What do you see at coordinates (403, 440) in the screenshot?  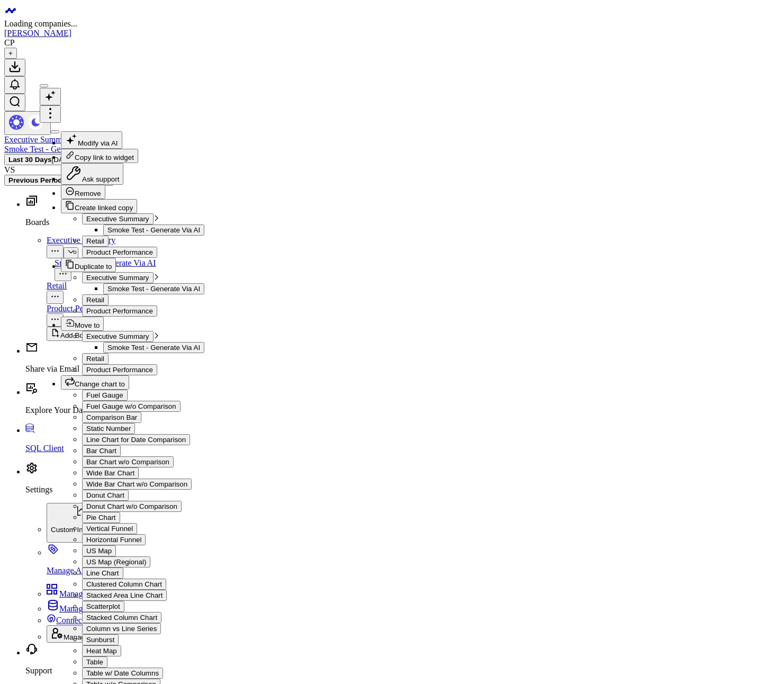 I see `a: SQL Client` at bounding box center [403, 440].